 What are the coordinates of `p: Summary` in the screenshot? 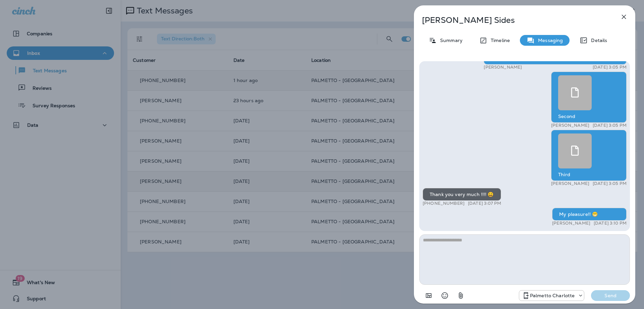 It's located at (450, 40).